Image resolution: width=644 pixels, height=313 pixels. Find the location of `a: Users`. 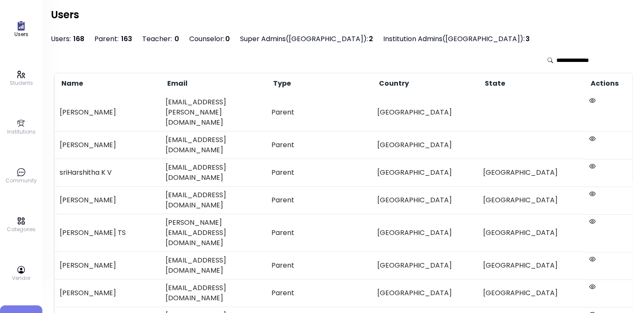

a: Users is located at coordinates (21, 30).